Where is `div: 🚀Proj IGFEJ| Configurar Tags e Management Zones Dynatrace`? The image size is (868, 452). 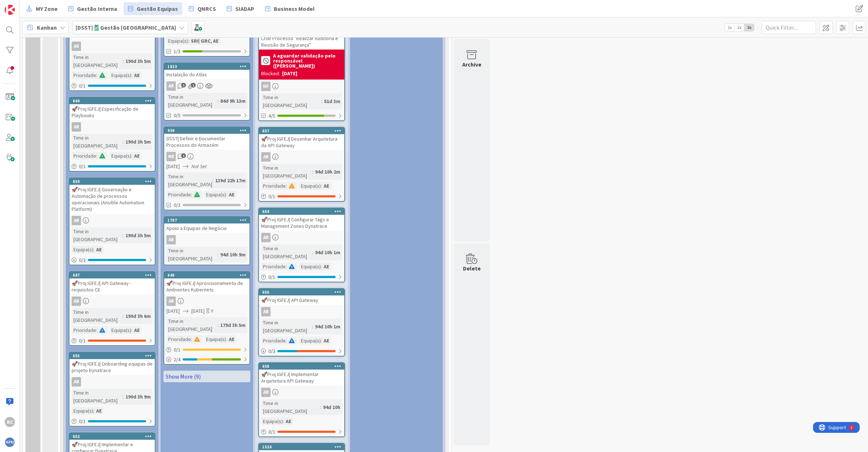 div: 🚀Proj IGFEJ| Configurar Tags e Management Zones Dynatrace is located at coordinates (302, 223).